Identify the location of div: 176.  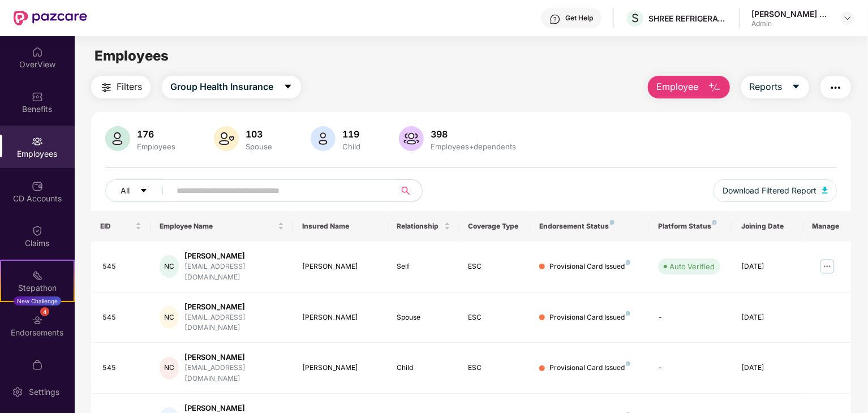
(156, 134).